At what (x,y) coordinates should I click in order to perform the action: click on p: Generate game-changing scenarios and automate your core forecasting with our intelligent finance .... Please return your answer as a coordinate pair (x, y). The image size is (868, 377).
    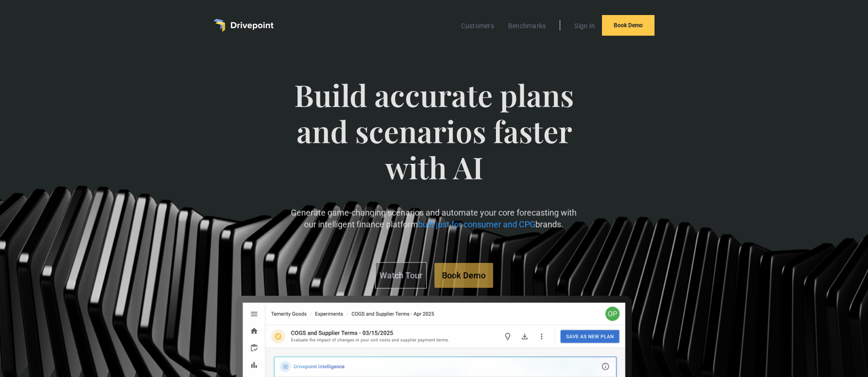
    Looking at the image, I should click on (434, 219).